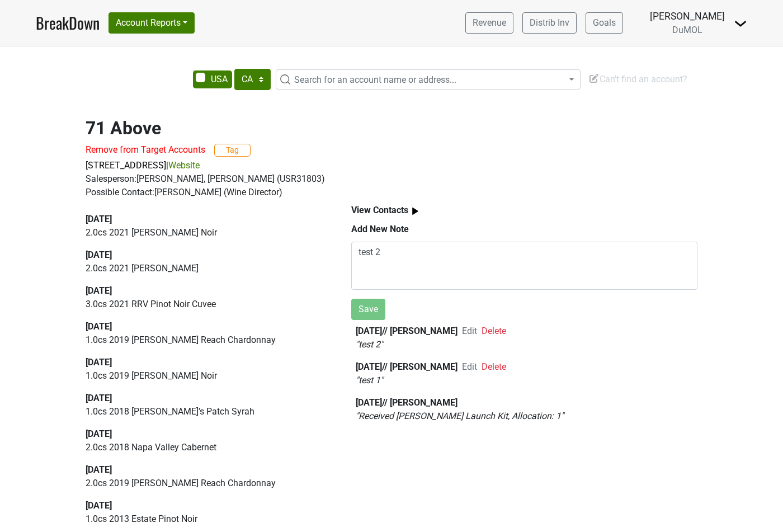 The height and width of the screenshot is (532, 783). I want to click on em: " test 1 ", so click(369, 380).